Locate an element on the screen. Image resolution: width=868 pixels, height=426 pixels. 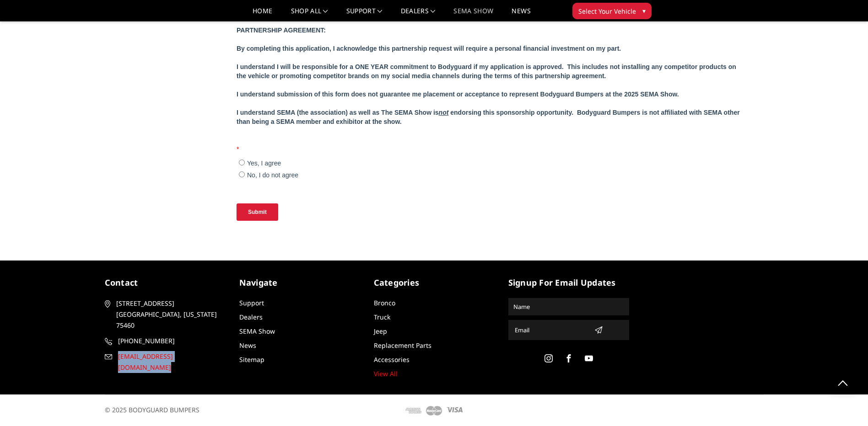
h5: contact is located at coordinates (165, 283).